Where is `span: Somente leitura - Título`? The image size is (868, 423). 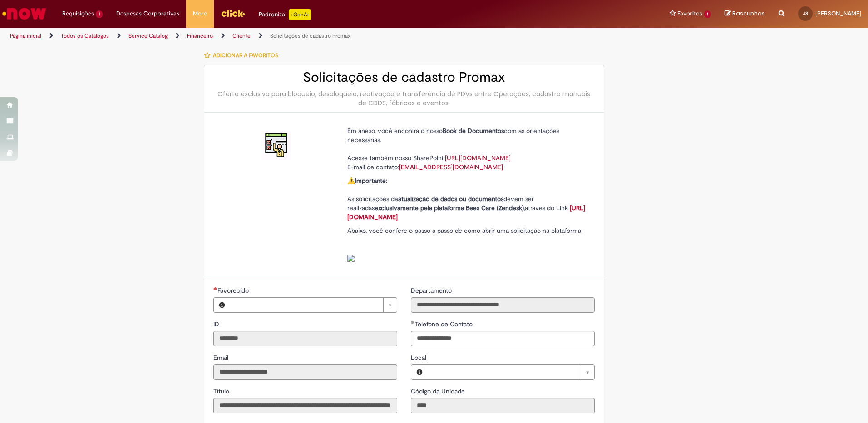
span: Somente leitura - Título is located at coordinates (222, 391).